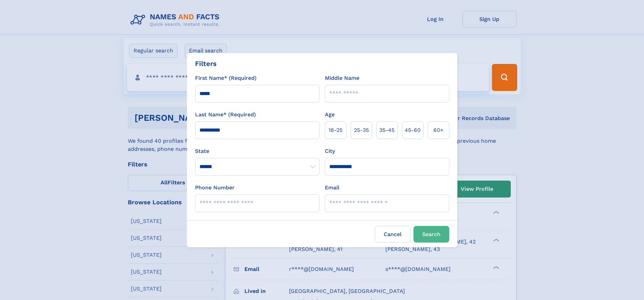 The image size is (644, 300). I want to click on span: 60+, so click(439, 131).